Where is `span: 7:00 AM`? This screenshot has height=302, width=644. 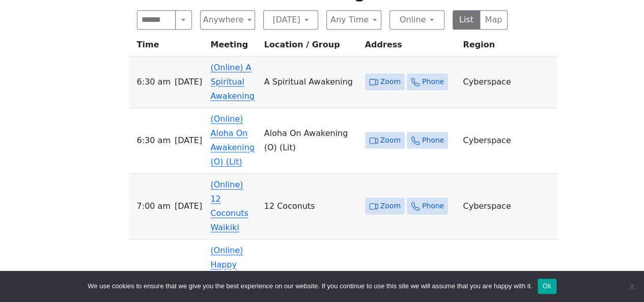
span: 7:00 AM is located at coordinates (154, 206).